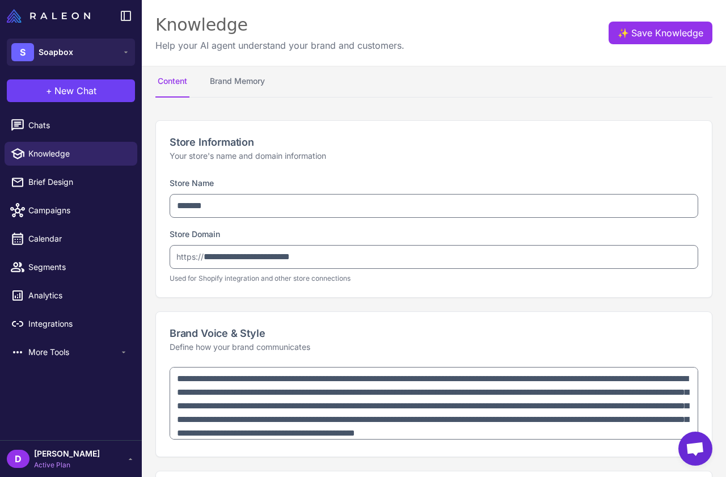 Image resolution: width=726 pixels, height=477 pixels. What do you see at coordinates (78, 210) in the screenshot?
I see `span: Campaigns` at bounding box center [78, 210].